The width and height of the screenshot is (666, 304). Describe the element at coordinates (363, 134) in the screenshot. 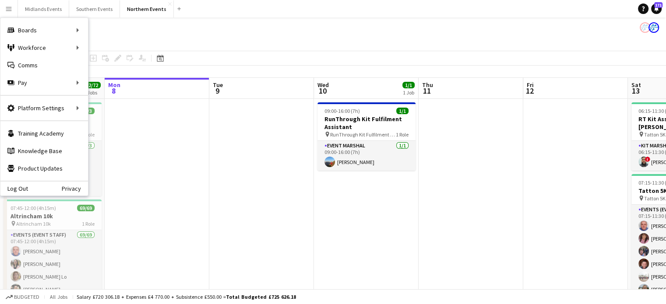

I see `span: RunThrough Kit Fulfilment Assistant` at that location.